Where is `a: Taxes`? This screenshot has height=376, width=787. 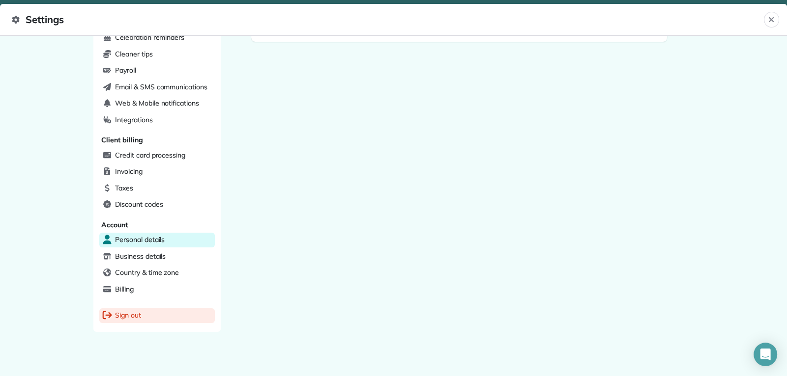 a: Taxes is located at coordinates (157, 189).